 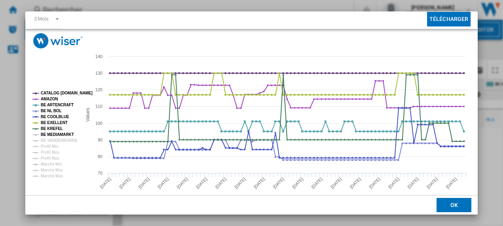 What do you see at coordinates (54, 123) in the screenshot?
I see `tspan: BE EXELLENT` at bounding box center [54, 123].